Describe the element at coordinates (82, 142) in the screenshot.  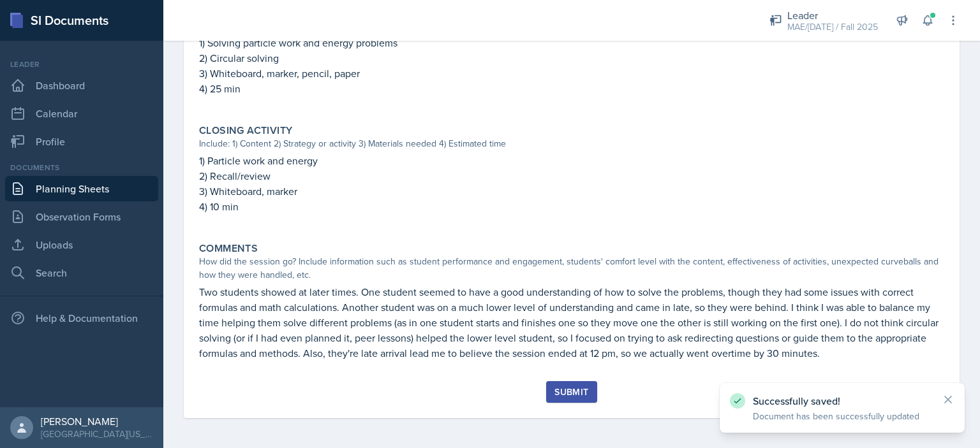
I see `a: Profile` at that location.